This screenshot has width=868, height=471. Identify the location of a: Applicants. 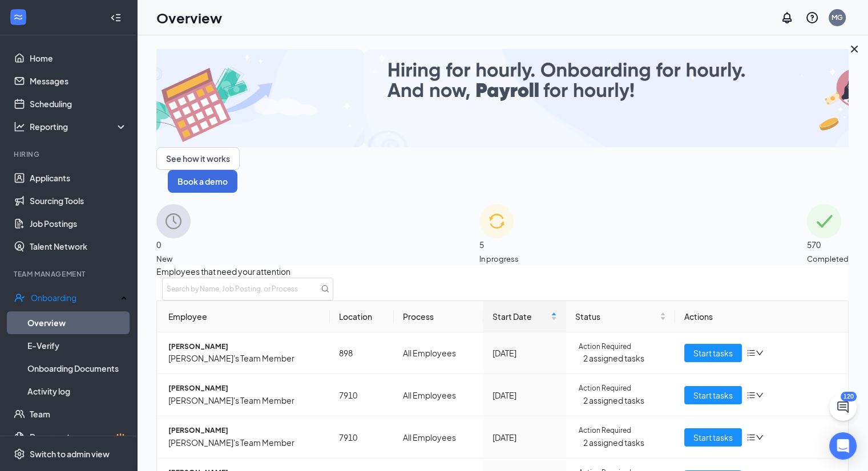
(78, 178).